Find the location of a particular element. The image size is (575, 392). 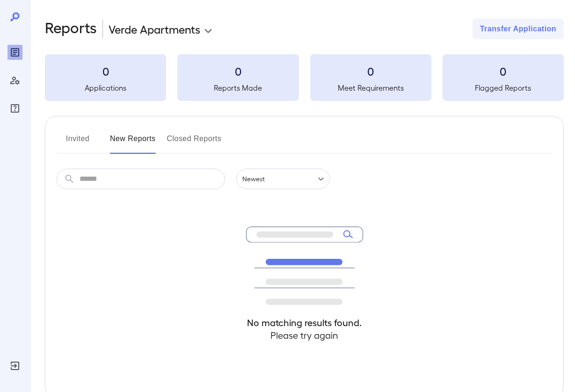

h5: Applications is located at coordinates (105, 88).